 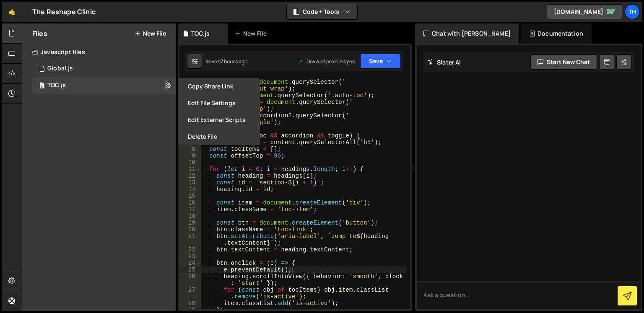 What do you see at coordinates (190, 156) in the screenshot?
I see `div: 9` at bounding box center [190, 156].